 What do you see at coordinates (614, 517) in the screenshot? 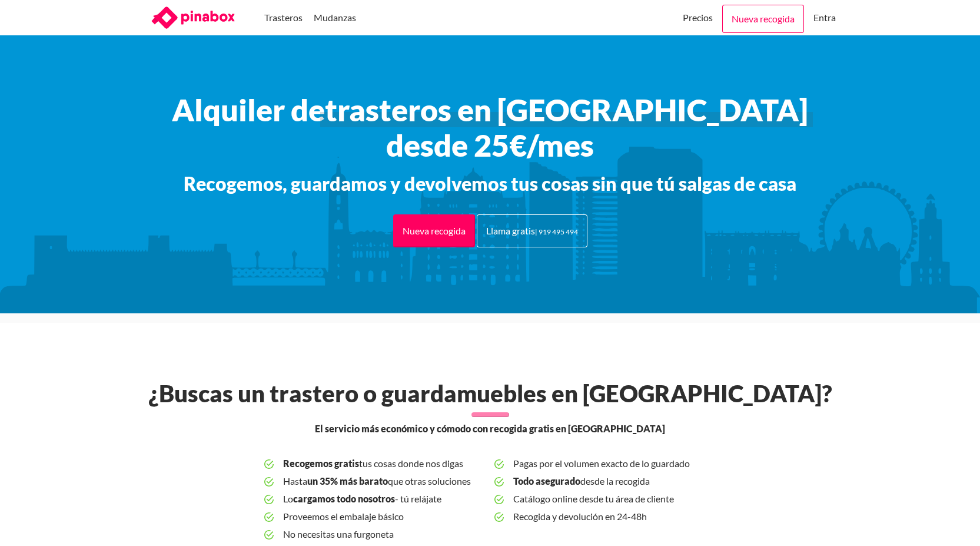
I see `span: Recogida y devolución en 24-48h` at bounding box center [614, 517].